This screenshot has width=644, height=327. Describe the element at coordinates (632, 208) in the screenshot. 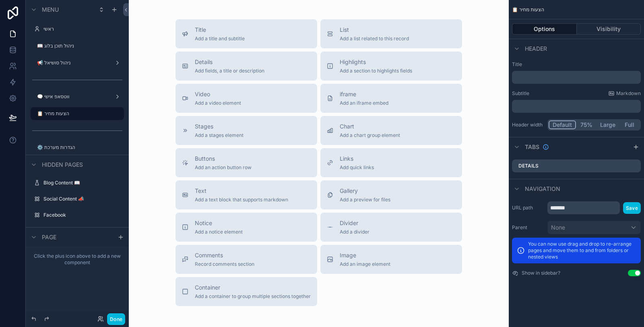

I see `button: Save` at that location.